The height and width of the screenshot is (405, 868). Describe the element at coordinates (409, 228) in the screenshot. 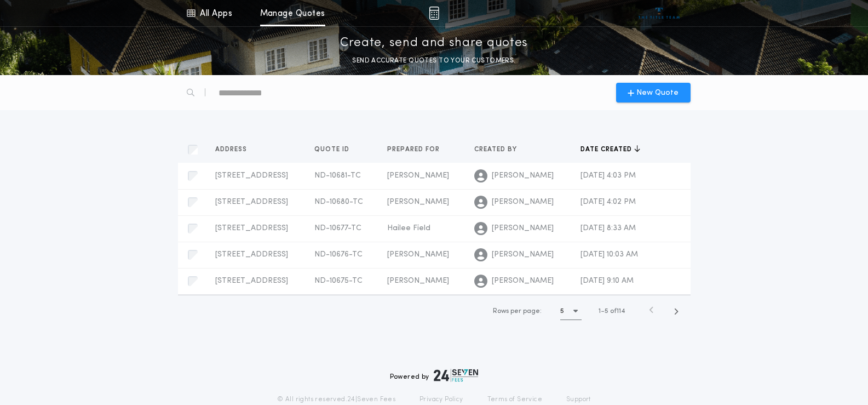

I see `span: Hailee Field` at that location.